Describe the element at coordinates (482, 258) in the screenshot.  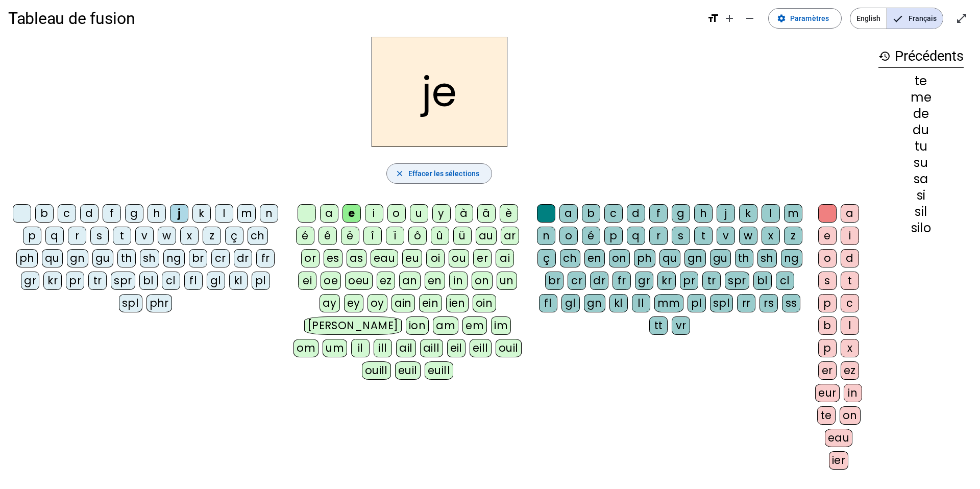
I see `div: er` at that location.